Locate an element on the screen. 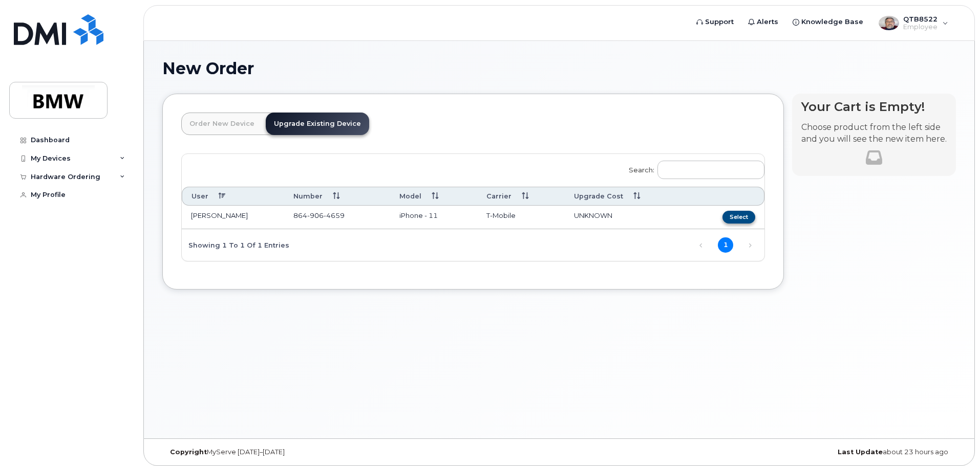 The height and width of the screenshot is (466, 980). div: about 23 hours ago is located at coordinates (823, 452).